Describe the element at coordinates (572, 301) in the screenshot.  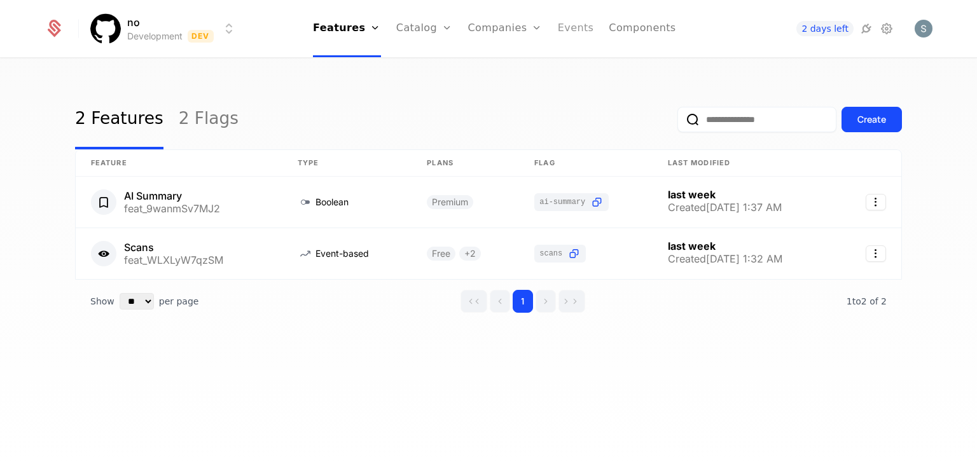
I see `button: Go to last page` at that location.